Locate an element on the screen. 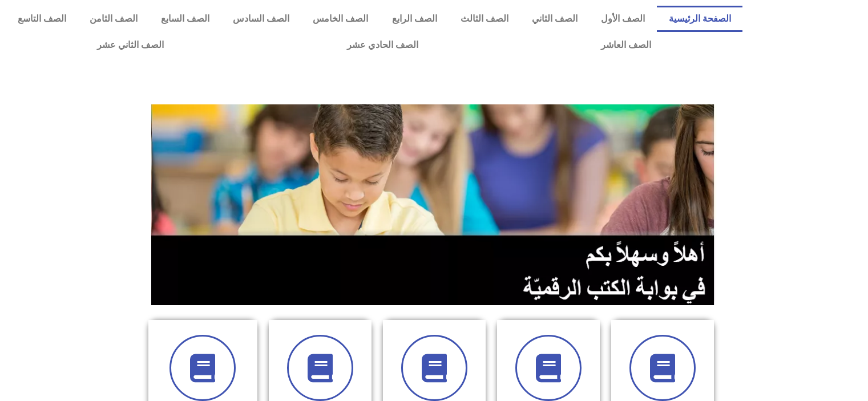 This screenshot has height=401, width=868. a: الصف التاسع is located at coordinates (42, 19).